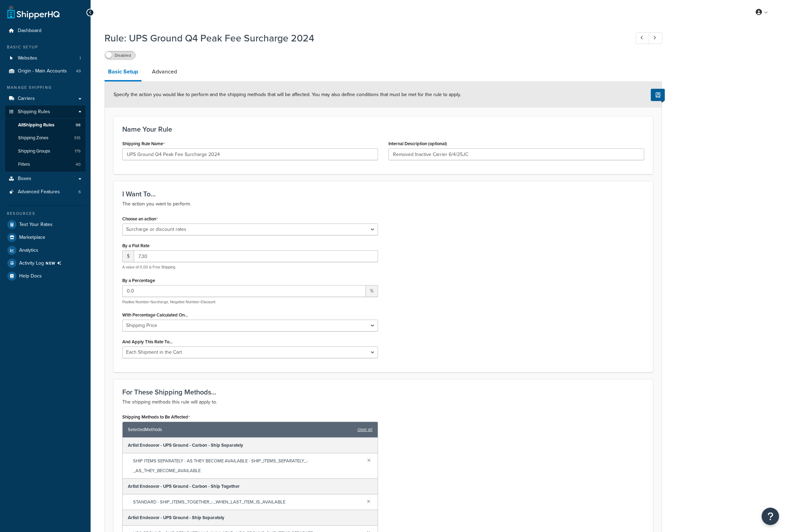 The width and height of the screenshot is (786, 532). Describe the element at coordinates (24, 164) in the screenshot. I see `span: Filters` at that location.